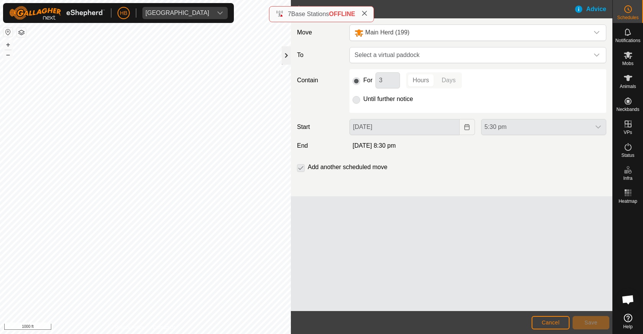  I want to click on label: Contain, so click(320, 80).